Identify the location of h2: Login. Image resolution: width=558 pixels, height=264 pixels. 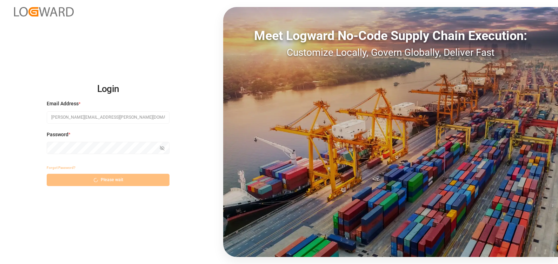
(108, 89).